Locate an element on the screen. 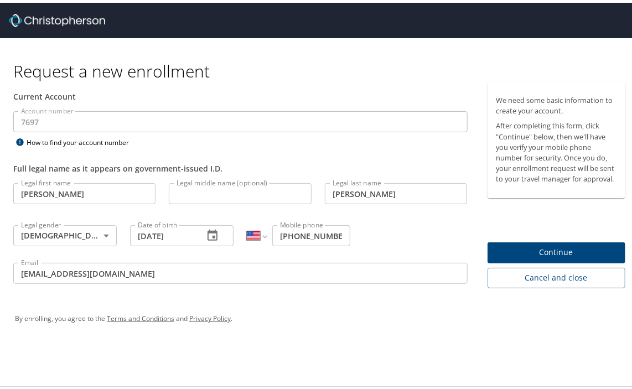 Image resolution: width=632 pixels, height=389 pixels. p: We need some basic information to create your account. is located at coordinates (556, 103).